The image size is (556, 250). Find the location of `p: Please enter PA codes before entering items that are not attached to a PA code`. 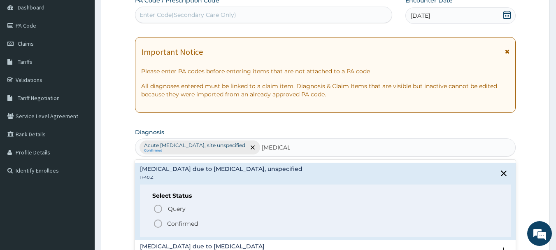

p: Please enter PA codes before entering items that are not attached to a PA code is located at coordinates (325, 71).